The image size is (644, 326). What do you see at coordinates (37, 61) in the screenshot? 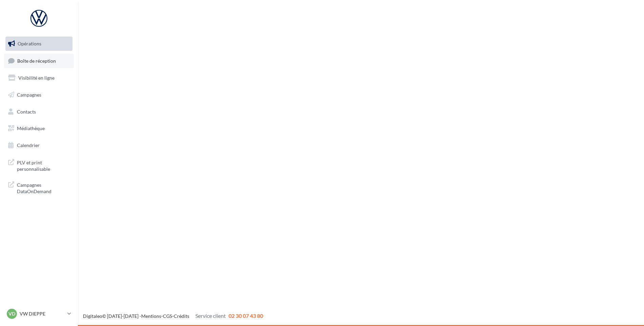
I see `span: Boîte de réception` at bounding box center [37, 61].